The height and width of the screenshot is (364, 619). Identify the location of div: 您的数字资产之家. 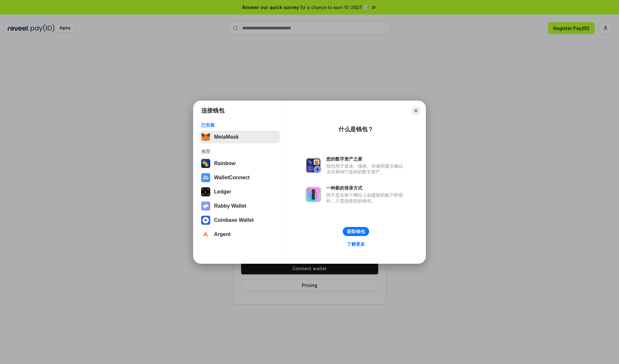
(366, 159).